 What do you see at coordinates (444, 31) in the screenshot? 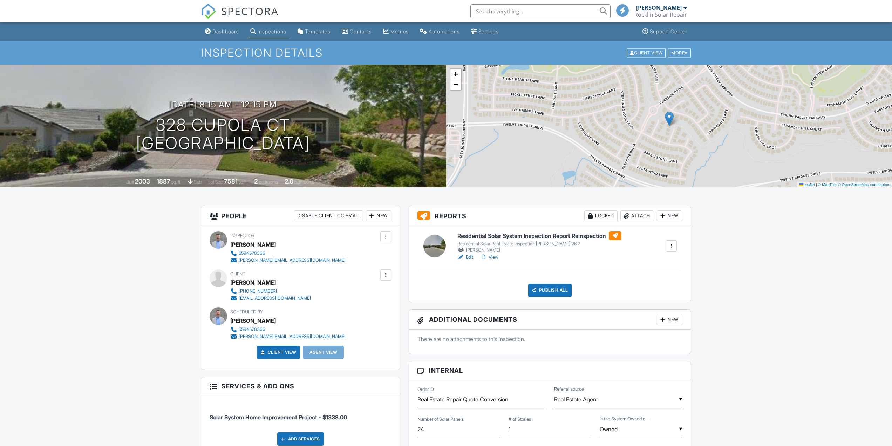
I see `div: Automations` at bounding box center [444, 31].